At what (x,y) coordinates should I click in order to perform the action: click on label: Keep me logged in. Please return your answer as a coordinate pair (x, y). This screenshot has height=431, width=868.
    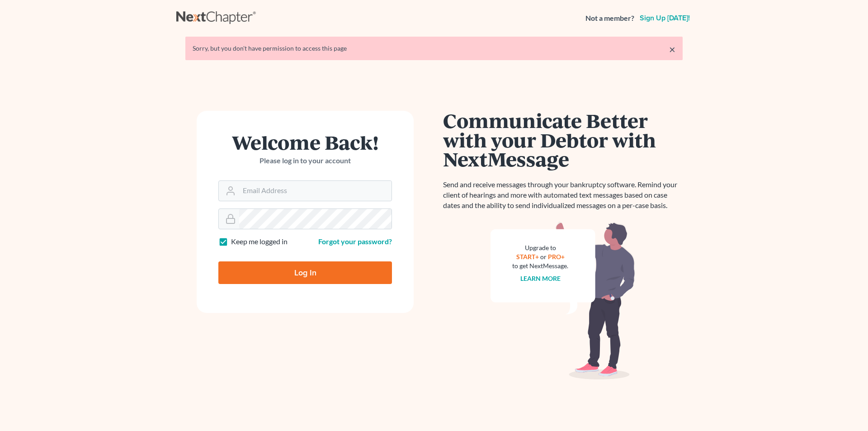
    Looking at the image, I should click on (259, 241).